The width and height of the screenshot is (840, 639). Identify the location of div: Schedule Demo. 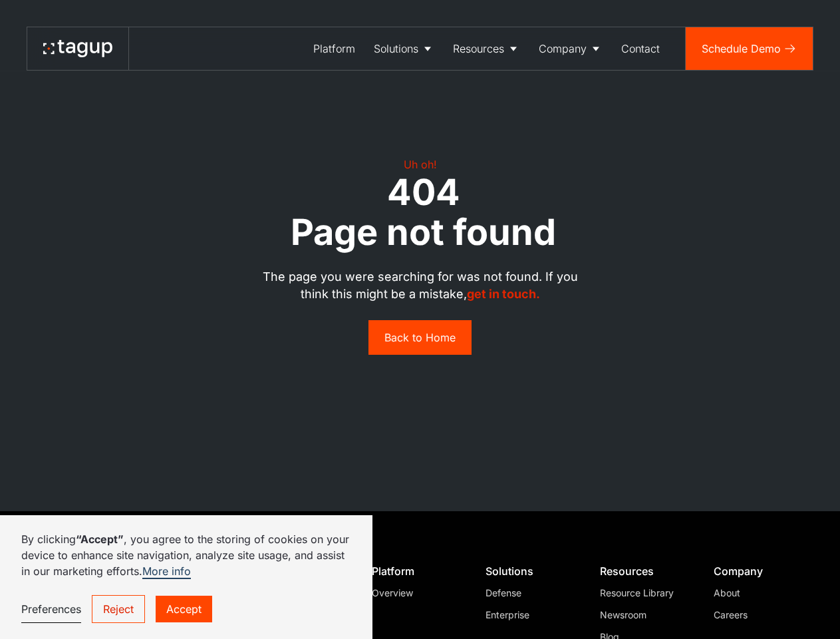
(740, 49).